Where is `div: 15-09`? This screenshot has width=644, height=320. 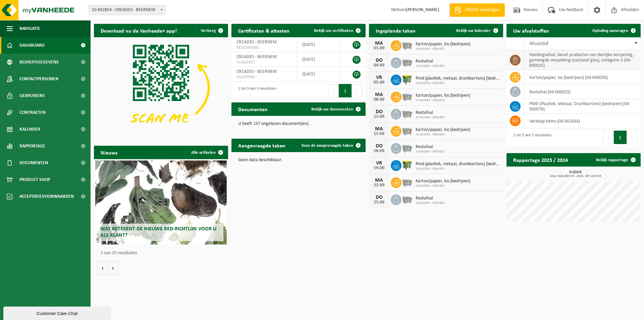 div: 15-09 is located at coordinates (379, 134).